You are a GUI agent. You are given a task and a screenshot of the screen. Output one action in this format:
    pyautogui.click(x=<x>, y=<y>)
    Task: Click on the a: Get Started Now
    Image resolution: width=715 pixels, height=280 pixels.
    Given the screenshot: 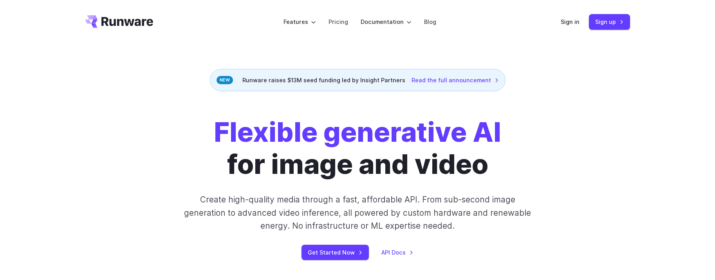 What is the action you would take?
    pyautogui.click(x=335, y=252)
    